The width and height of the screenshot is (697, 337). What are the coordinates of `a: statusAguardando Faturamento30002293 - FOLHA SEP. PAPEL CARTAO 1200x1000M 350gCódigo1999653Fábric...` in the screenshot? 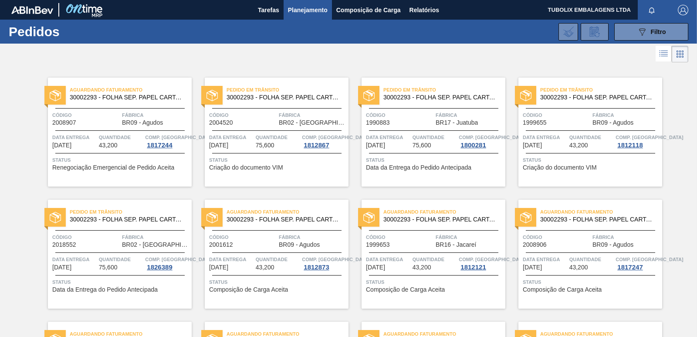 It's located at (427, 254).